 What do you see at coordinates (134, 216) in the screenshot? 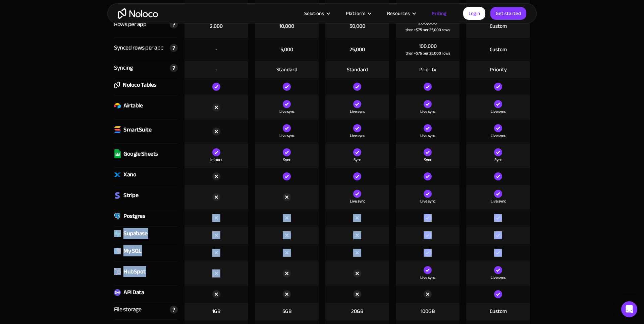
I see `div: Postgres` at bounding box center [134, 216].